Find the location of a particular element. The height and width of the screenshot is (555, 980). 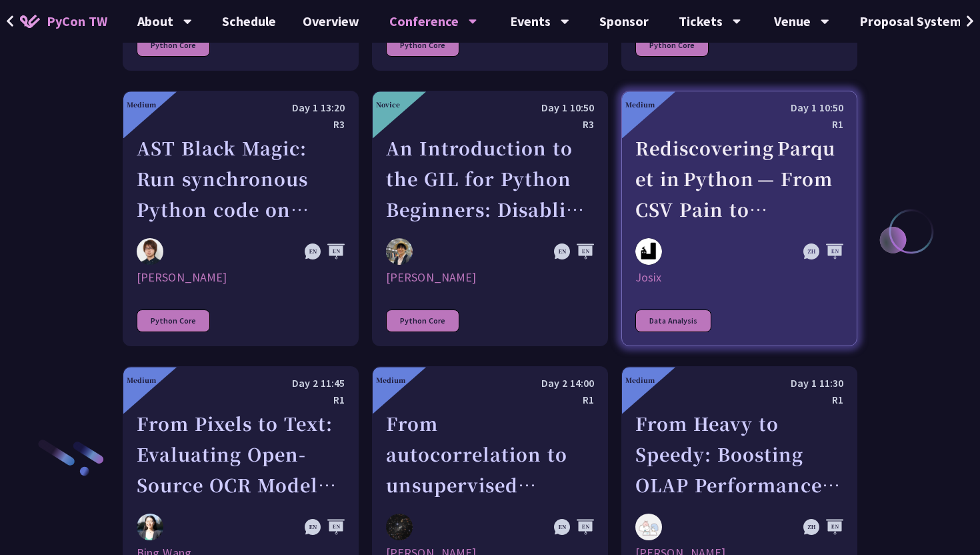

div: Day 1 11:30 is located at coordinates (739, 382).